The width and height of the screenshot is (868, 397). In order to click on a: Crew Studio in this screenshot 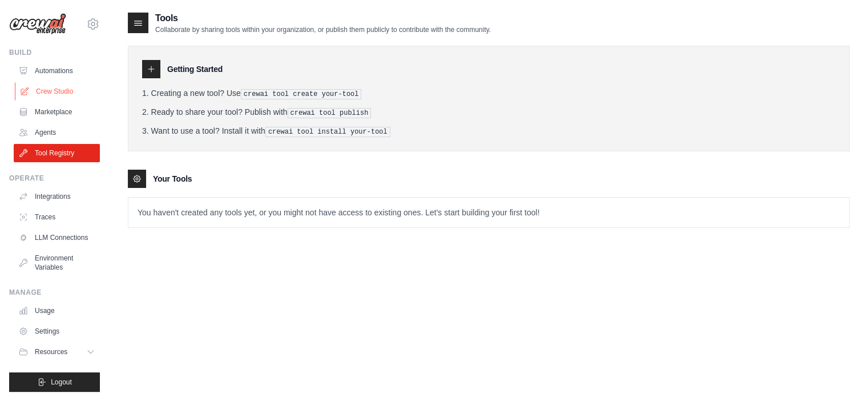, I will do `click(57, 92)`.